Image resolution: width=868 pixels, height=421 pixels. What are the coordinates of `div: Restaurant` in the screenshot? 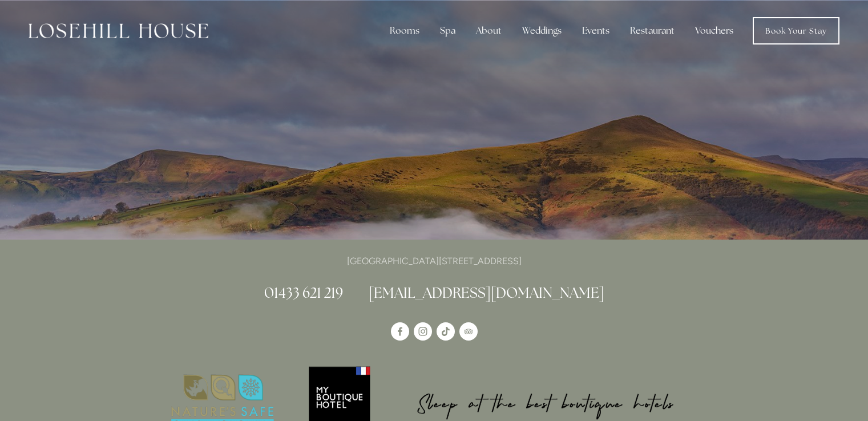 It's located at (652, 31).